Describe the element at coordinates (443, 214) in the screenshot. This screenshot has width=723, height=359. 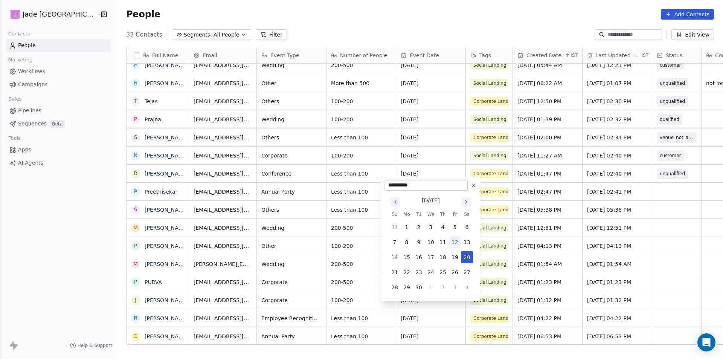
I see `th: Thursday` at that location.